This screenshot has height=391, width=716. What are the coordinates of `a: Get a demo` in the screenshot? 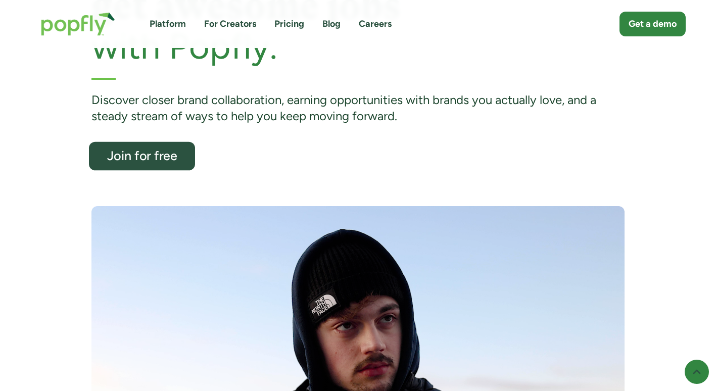 It's located at (652, 24).